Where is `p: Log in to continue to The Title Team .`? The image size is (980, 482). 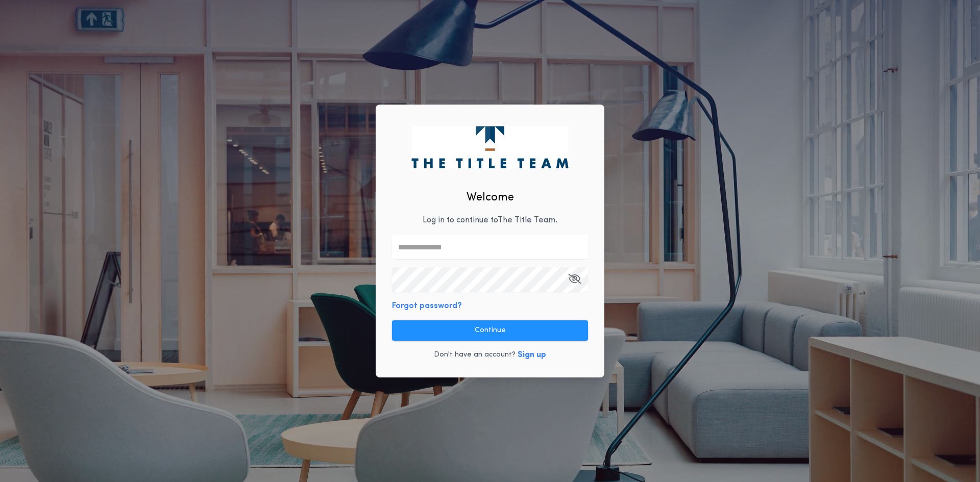 p: Log in to continue to The Title Team . is located at coordinates (490, 220).